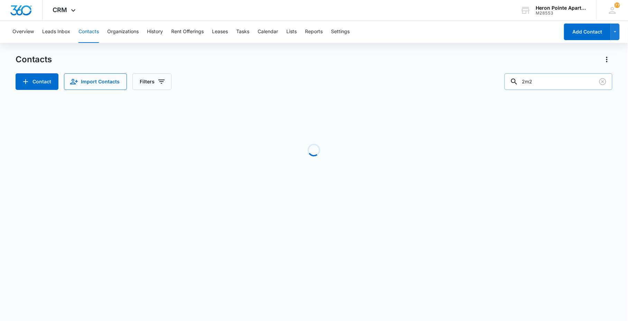 The height and width of the screenshot is (321, 628). What do you see at coordinates (559, 82) in the screenshot?
I see `input: Search Contacts` at bounding box center [559, 82].